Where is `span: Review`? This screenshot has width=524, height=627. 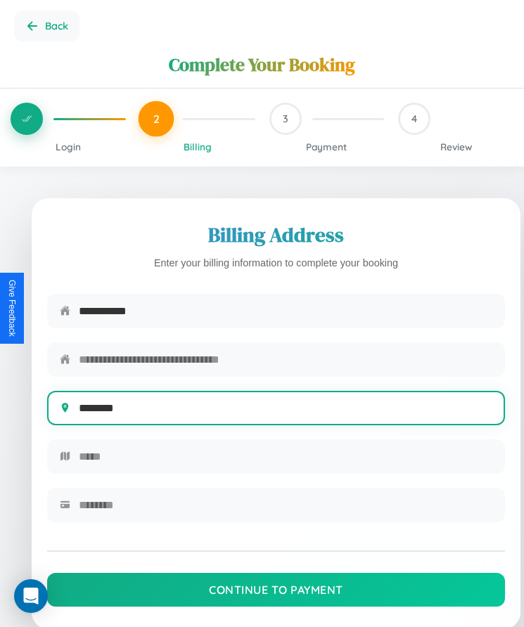
span: Review is located at coordinates (456, 146).